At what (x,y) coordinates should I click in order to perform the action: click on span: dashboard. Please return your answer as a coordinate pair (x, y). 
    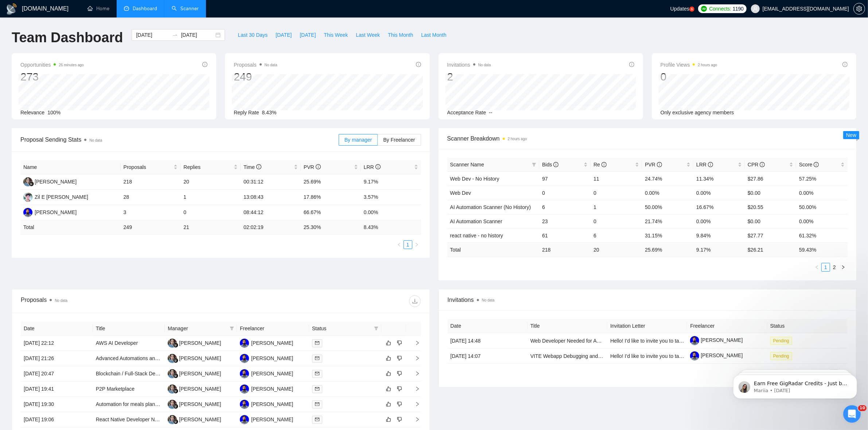
    Looking at the image, I should click on (127, 8).